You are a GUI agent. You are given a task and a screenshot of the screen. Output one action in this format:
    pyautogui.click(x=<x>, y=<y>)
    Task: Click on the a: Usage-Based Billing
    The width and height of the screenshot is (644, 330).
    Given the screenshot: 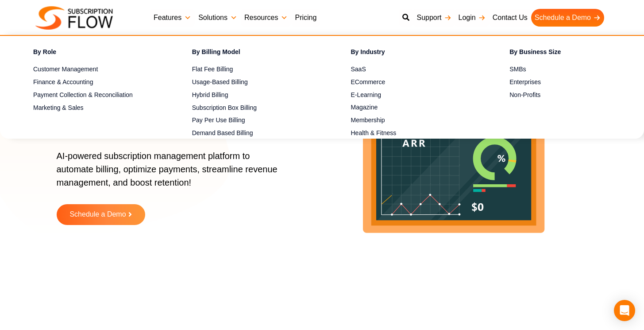 What is the action you would take?
    pyautogui.click(x=256, y=82)
    